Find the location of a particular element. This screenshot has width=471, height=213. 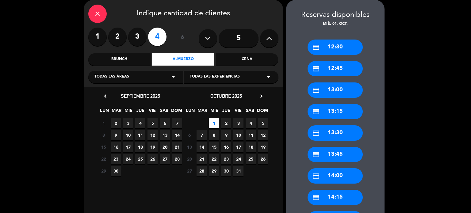

span: 12 is located at coordinates (263, 135).